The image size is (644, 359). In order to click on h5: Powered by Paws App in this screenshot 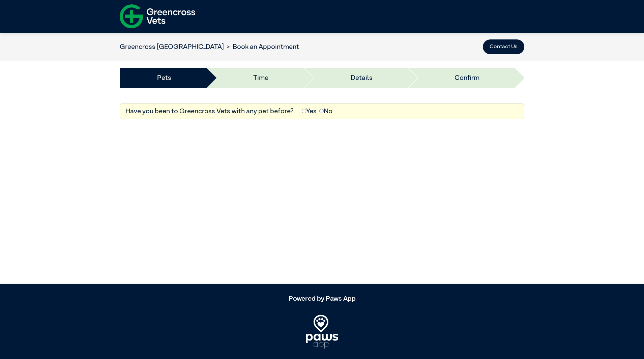, I will do `click(322, 299)`.